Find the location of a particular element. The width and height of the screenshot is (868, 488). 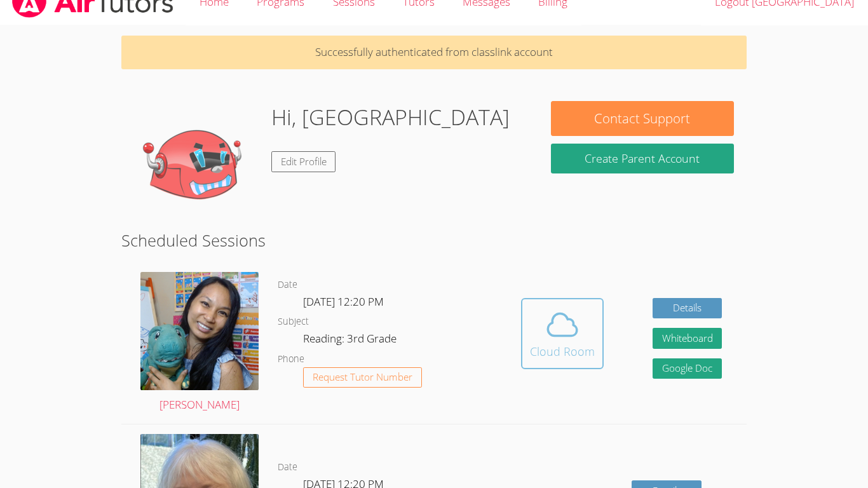

button: Whiteboard is located at coordinates (688, 338).